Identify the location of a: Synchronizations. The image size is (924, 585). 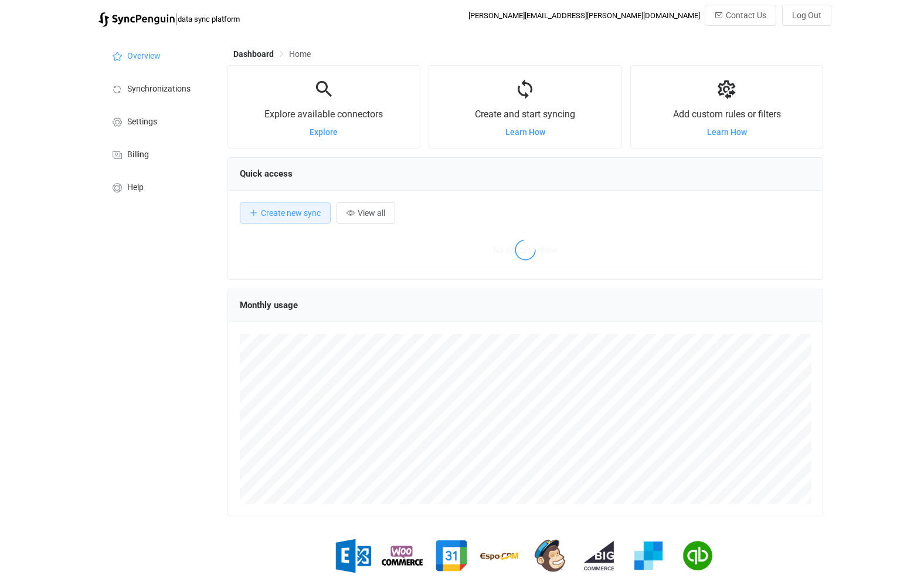
(157, 88).